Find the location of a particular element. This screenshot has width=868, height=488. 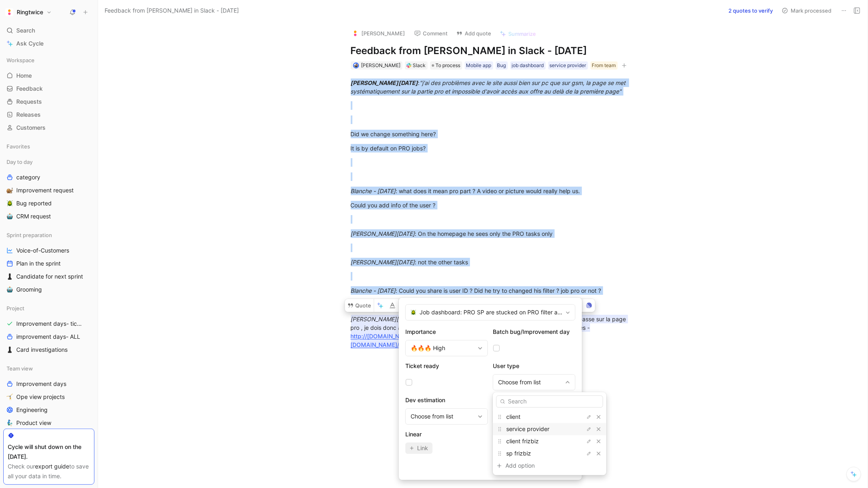

span: client frizbiz is located at coordinates (522, 441).